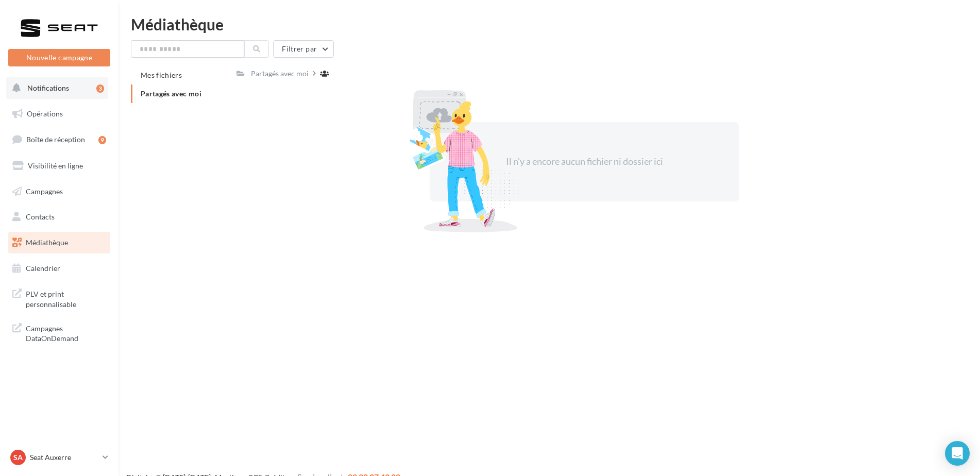 The width and height of the screenshot is (980, 476). Describe the element at coordinates (47, 242) in the screenshot. I see `span: Médiathèque` at that location.